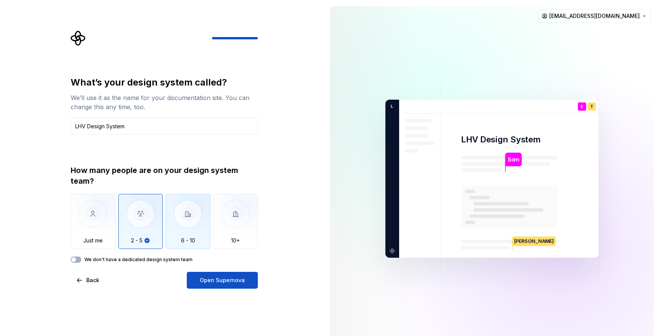  I want to click on button: Open Supernova, so click(222, 280).